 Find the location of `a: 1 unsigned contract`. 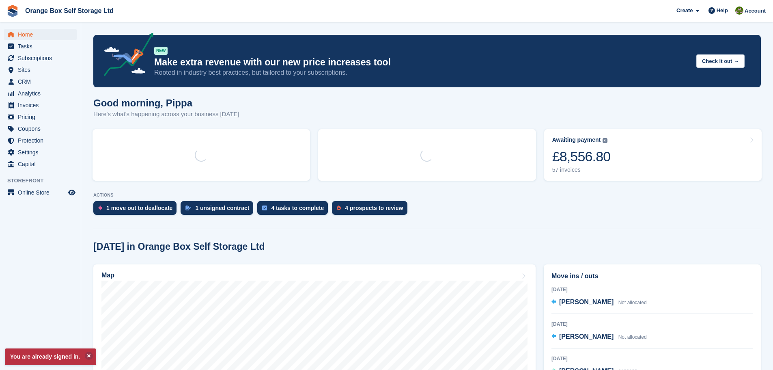

a: 1 unsigned contract is located at coordinates (219, 210).